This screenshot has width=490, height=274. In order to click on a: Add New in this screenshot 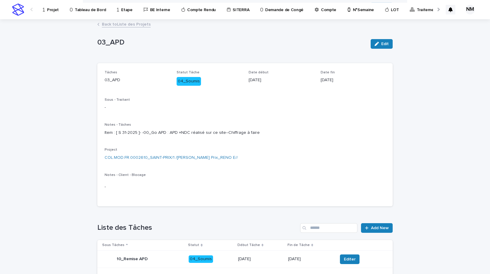, I will do `click(377, 228)`.